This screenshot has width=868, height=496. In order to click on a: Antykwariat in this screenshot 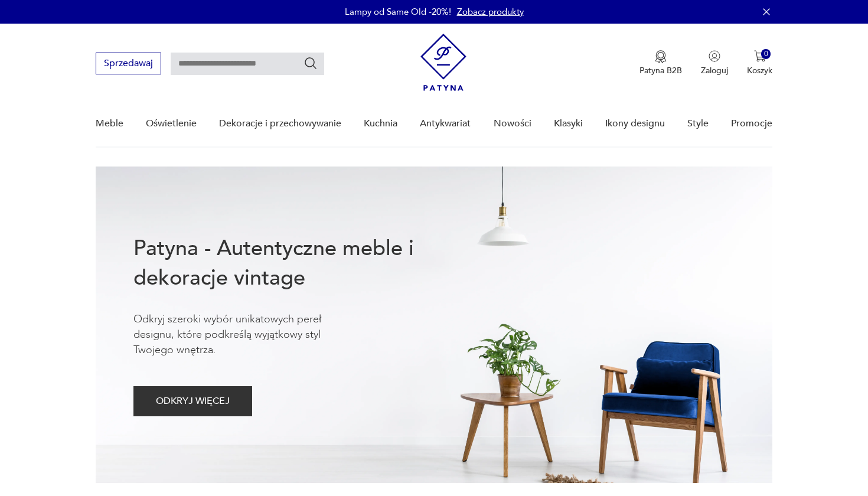, I will do `click(445, 123)`.